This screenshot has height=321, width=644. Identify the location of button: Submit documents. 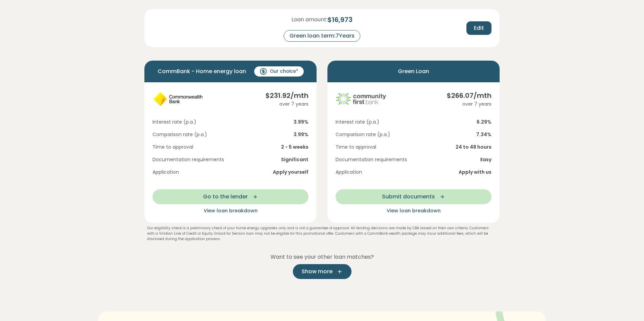
(413, 197).